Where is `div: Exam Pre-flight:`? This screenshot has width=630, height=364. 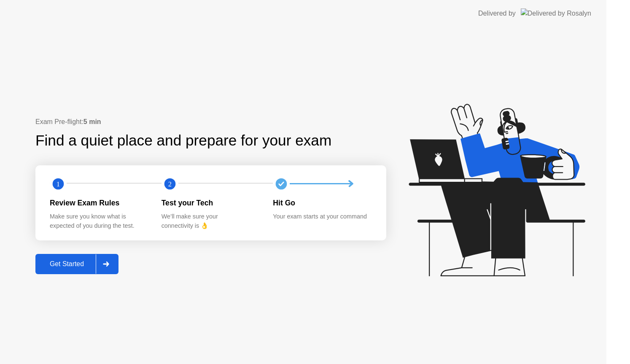 div: Exam Pre-flight: is located at coordinates (211, 122).